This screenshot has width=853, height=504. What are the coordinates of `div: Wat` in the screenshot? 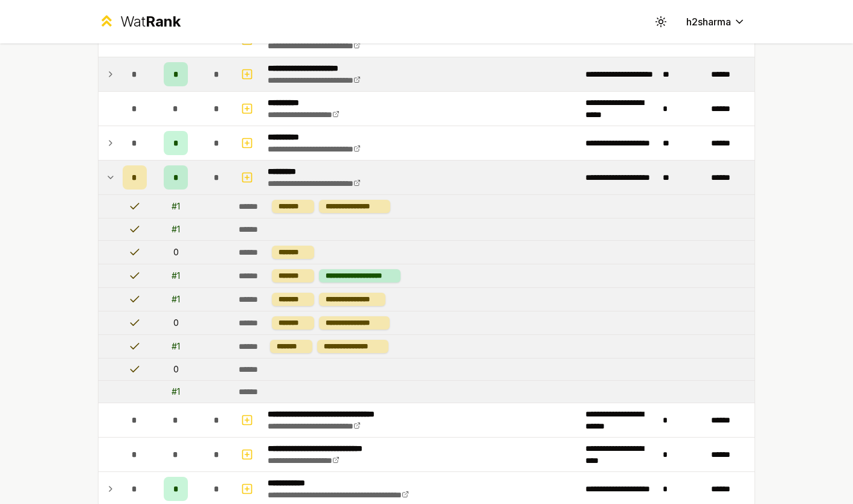 It's located at (151, 22).